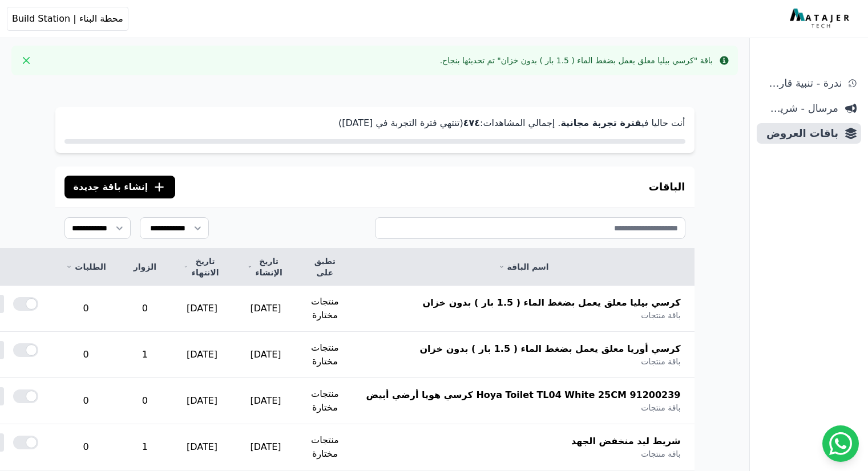  I want to click on span: مرسال - شريط دعاية, so click(800, 109).